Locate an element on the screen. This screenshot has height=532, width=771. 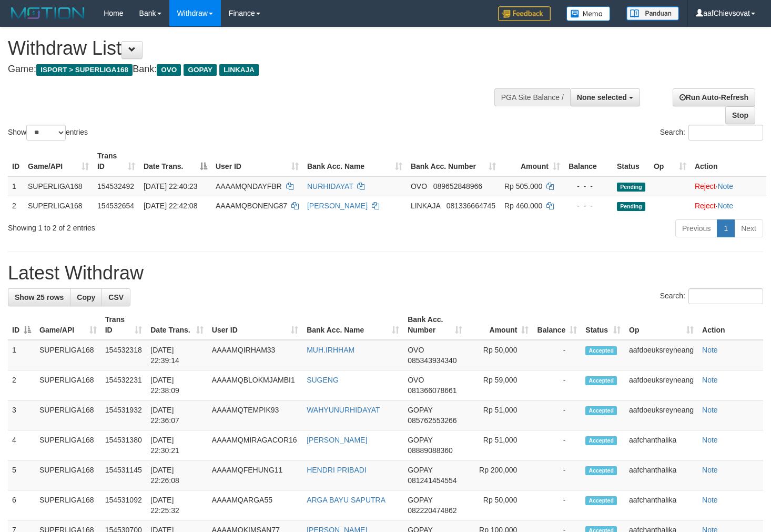
span: Rp 460.000 is located at coordinates (524, 206).